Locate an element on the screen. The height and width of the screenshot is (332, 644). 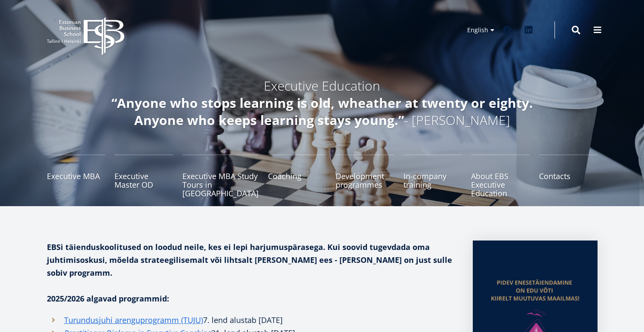
strong: EBSi täienduskoolitused on loodud neile, kes ei lepi harjumuspärasega. Kui soovid tugevdada oma j... is located at coordinates (249, 260).